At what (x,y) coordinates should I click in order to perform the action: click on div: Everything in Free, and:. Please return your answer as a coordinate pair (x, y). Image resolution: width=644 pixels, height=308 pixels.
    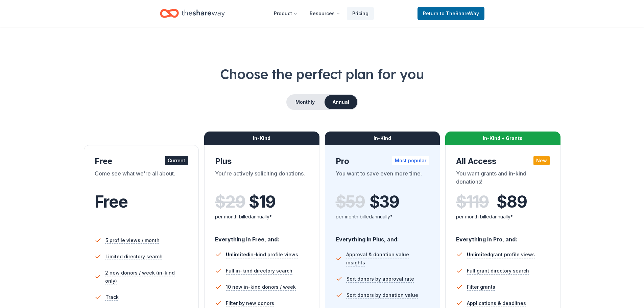
    Looking at the image, I should click on (261, 237).